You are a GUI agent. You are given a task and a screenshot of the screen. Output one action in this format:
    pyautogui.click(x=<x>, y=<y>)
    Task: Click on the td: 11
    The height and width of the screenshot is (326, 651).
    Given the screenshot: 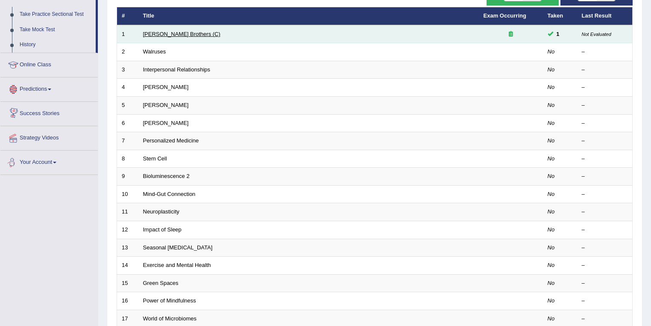 What is the action you would take?
    pyautogui.click(x=128, y=212)
    